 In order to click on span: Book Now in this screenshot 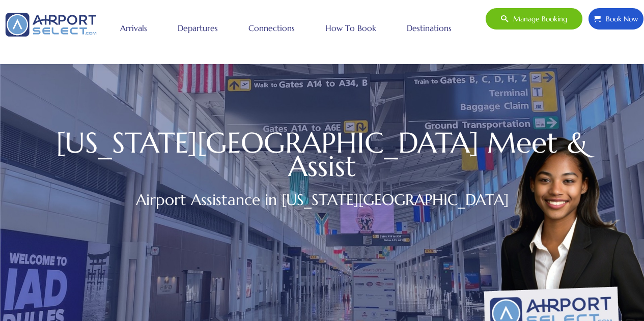, I will do `click(619, 19)`.